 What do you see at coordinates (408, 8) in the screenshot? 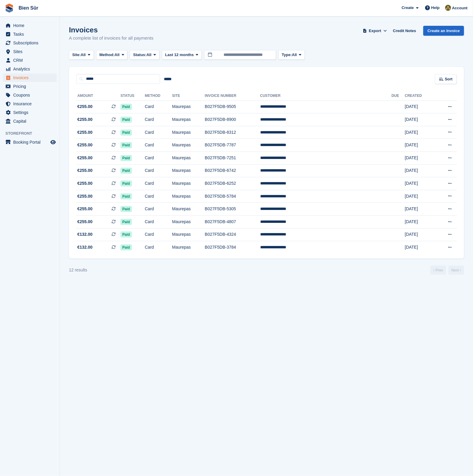
I see `span: Create` at bounding box center [408, 8].